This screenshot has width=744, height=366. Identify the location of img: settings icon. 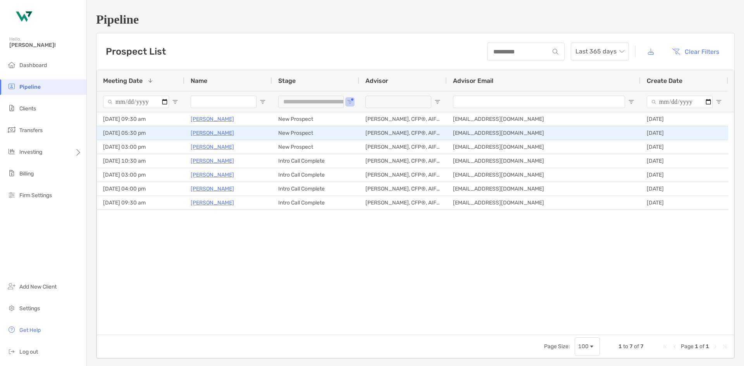
(12, 308).